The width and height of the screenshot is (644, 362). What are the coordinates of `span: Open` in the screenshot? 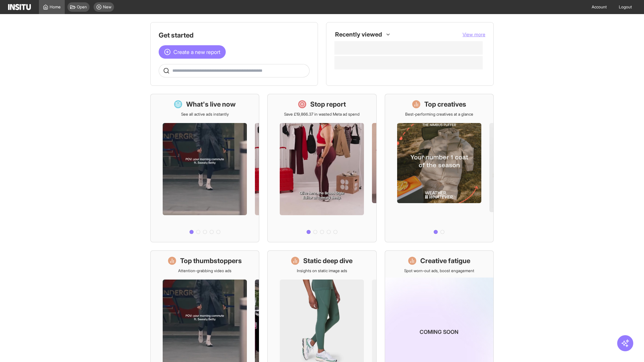 It's located at (82, 7).